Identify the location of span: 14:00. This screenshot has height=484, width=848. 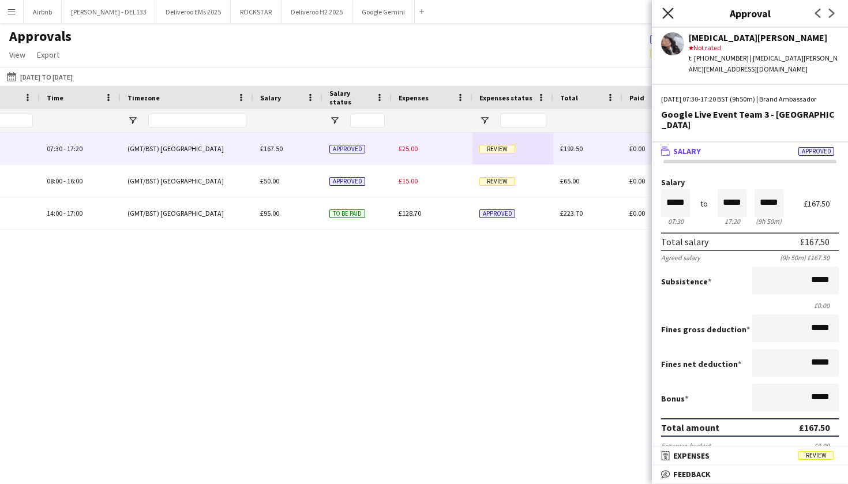
(54, 213).